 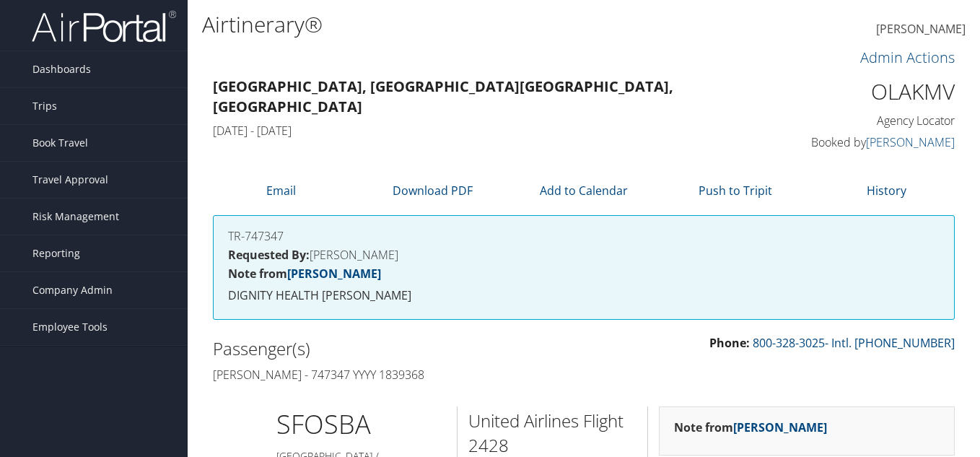 What do you see at coordinates (76, 216) in the screenshot?
I see `span: Risk Management` at bounding box center [76, 216].